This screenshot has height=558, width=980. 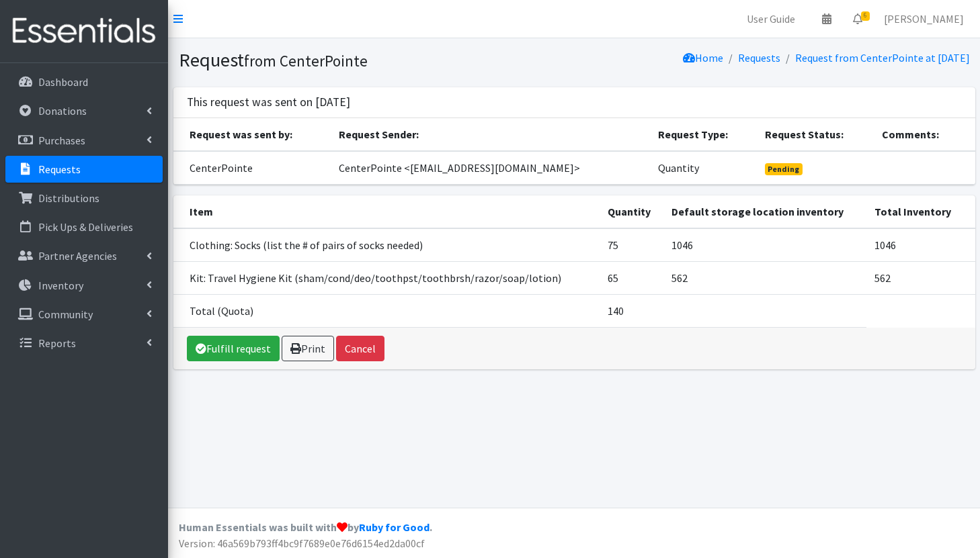 I want to click on th: Item, so click(x=387, y=212).